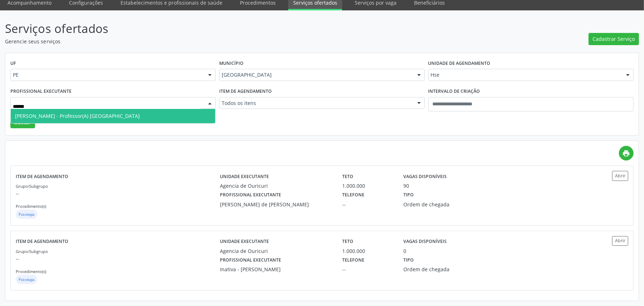 The image size is (644, 306). I want to click on p: Serviços ofertados, so click(227, 29).